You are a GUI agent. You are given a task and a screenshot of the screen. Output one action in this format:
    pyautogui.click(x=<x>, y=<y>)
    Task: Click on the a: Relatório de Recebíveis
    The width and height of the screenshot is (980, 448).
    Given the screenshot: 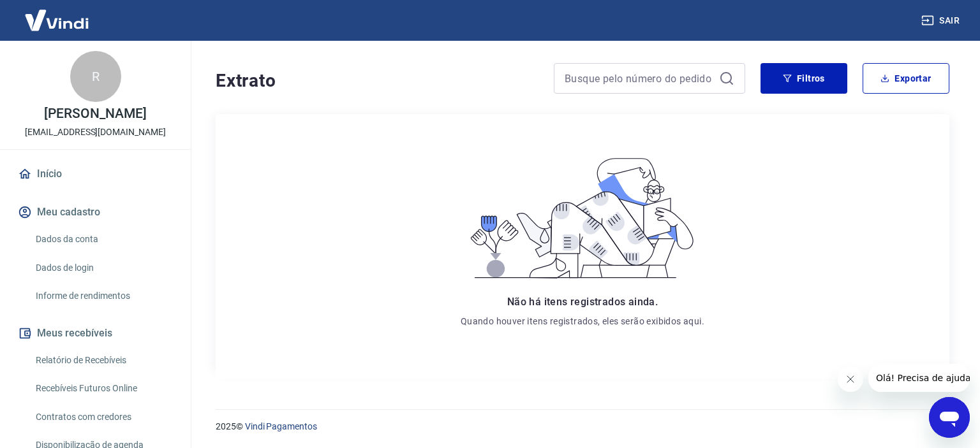 What is the action you would take?
    pyautogui.click(x=103, y=360)
    